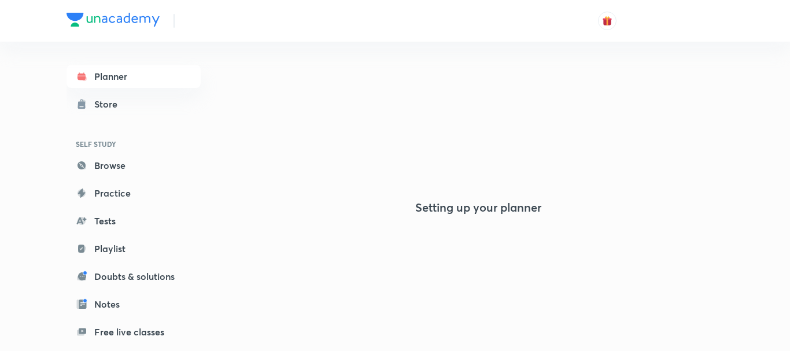 The image size is (790, 351). What do you see at coordinates (134, 144) in the screenshot?
I see `h6: SELF STUDY` at bounding box center [134, 144].